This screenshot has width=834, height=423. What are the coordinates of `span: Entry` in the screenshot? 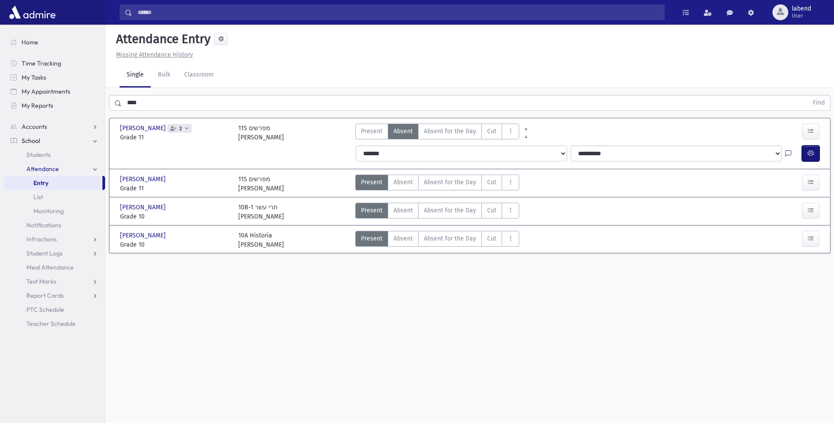 It's located at (41, 183).